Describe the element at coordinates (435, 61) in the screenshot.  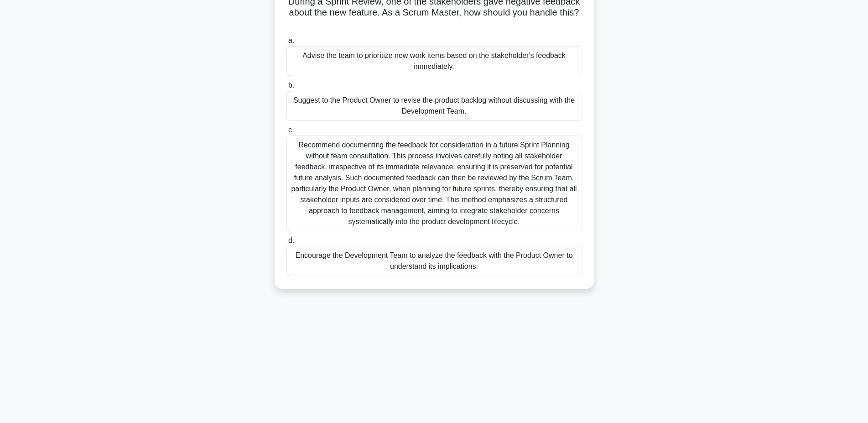
I see `div: Advise the team to prioritize new work items based on the stakeholder's feedback immediately.` at that location.